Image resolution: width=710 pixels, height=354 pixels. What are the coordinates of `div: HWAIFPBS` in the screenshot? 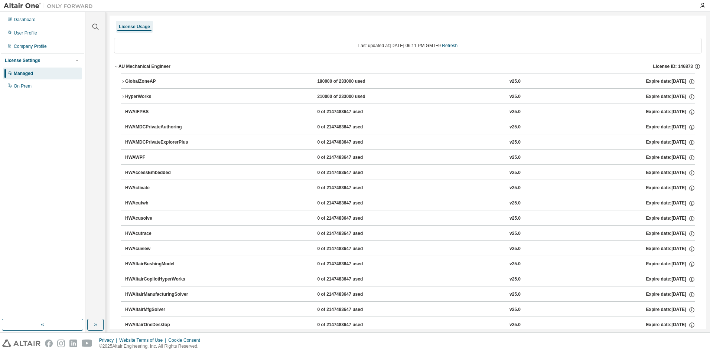 It's located at (159, 112).